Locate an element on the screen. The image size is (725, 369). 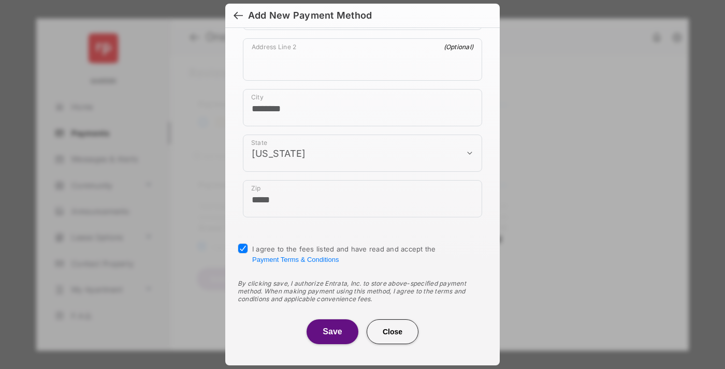
div: payment_method_screening[postal_addresses][locality] is located at coordinates (362, 108).